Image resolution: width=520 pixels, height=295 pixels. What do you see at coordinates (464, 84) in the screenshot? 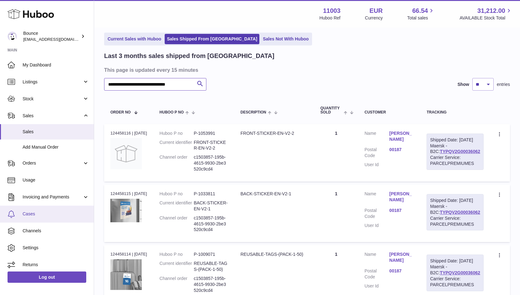
I see `label: Show` at bounding box center [464, 84].